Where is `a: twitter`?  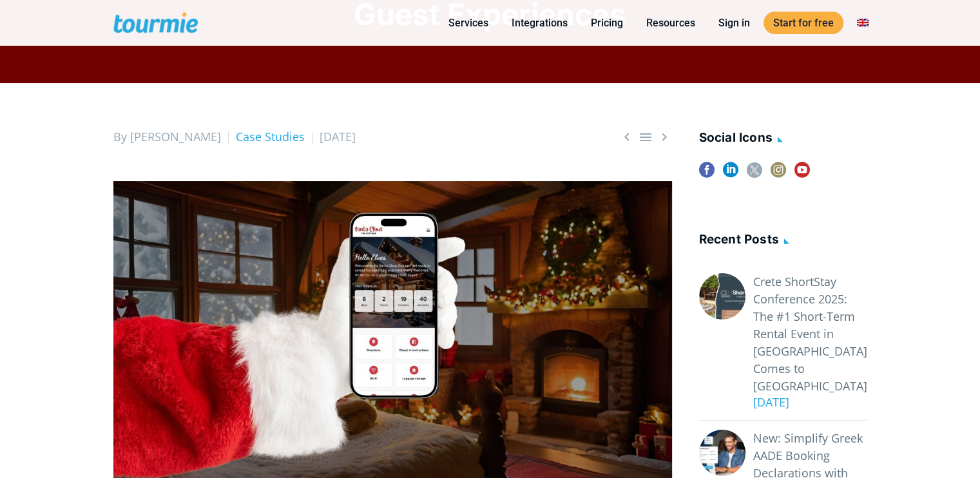 a: twitter is located at coordinates (755, 174).